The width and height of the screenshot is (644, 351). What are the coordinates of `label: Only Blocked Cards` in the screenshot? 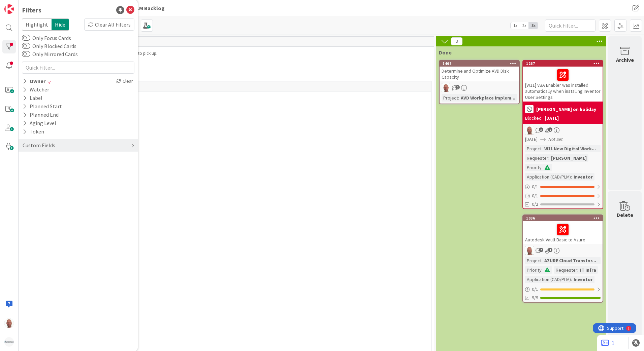 It's located at (49, 46).